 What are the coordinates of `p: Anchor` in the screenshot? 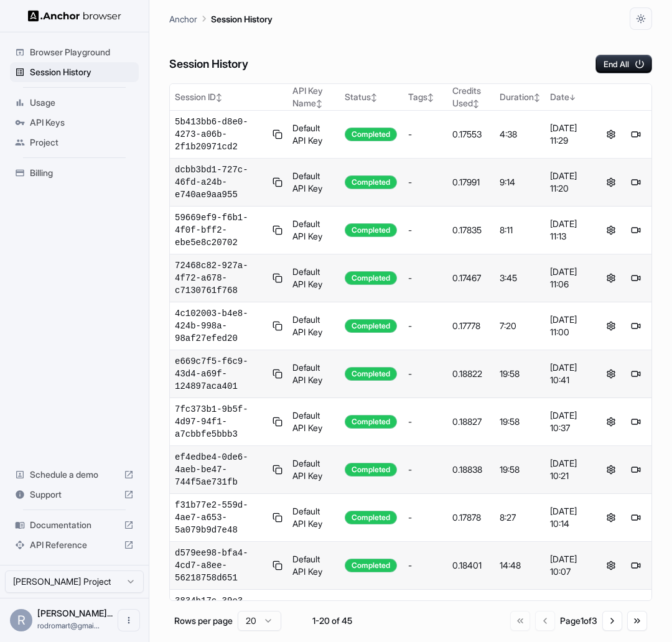 It's located at (183, 19).